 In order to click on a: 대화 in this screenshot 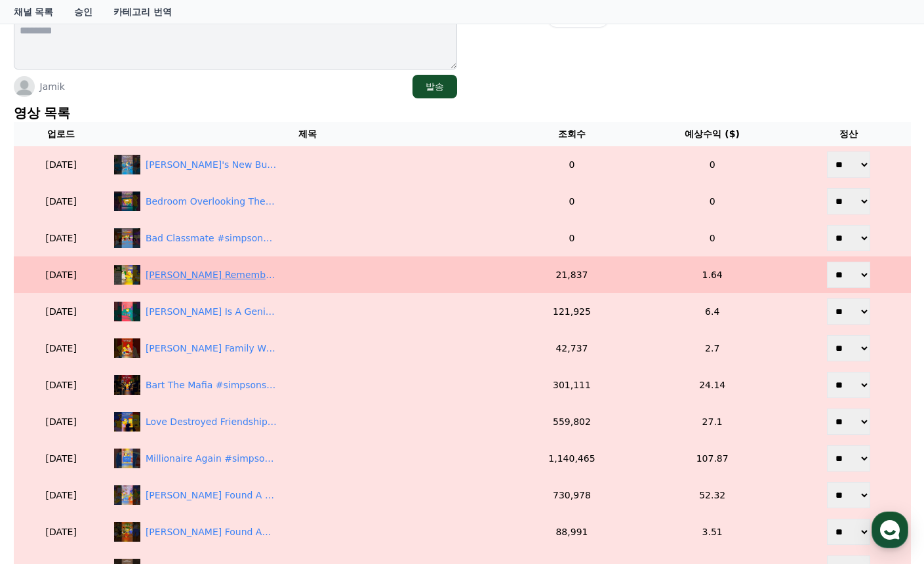, I will do `click(128, 432)`.